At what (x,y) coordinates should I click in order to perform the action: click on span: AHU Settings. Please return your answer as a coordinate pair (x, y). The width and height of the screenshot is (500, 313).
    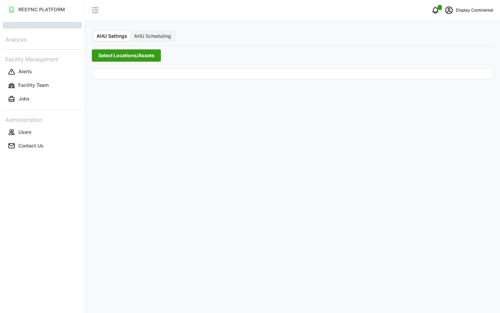
    Looking at the image, I should click on (112, 36).